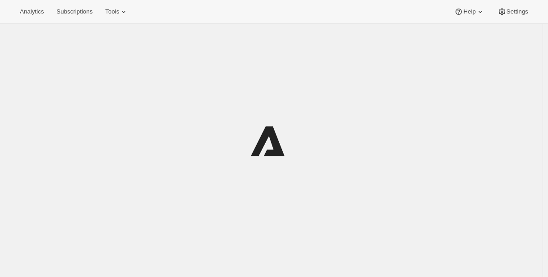  Describe the element at coordinates (74, 12) in the screenshot. I see `button: Subscriptions` at that location.